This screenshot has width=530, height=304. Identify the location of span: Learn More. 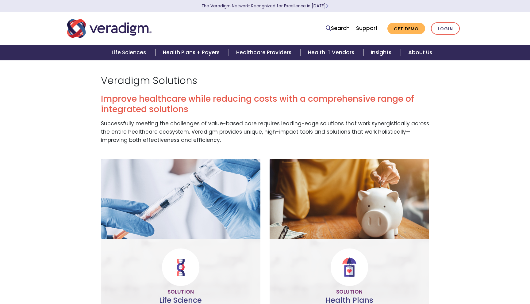
(327, 6).